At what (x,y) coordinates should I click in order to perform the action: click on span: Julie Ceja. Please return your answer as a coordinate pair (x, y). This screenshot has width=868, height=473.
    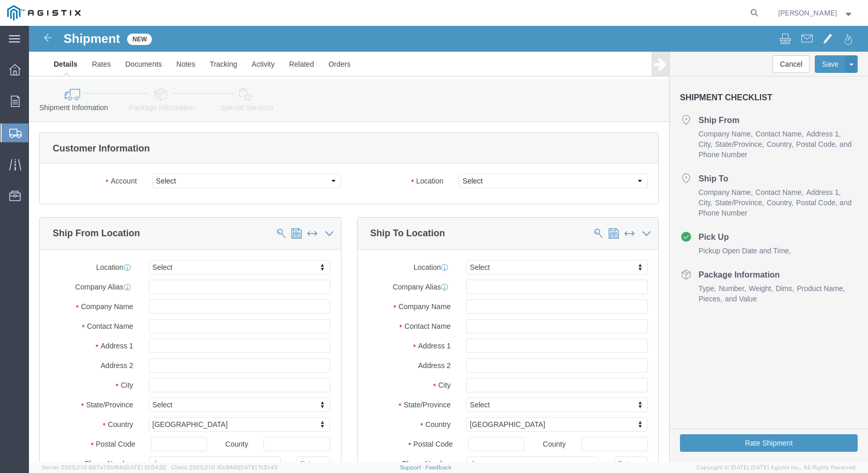
    Looking at the image, I should click on (808, 13).